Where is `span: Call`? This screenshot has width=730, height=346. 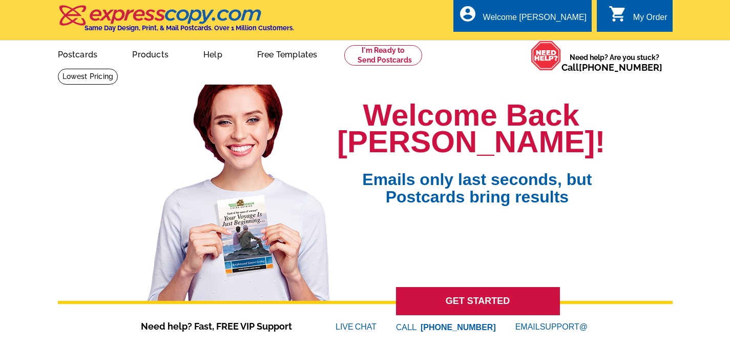 span: Call is located at coordinates (612, 67).